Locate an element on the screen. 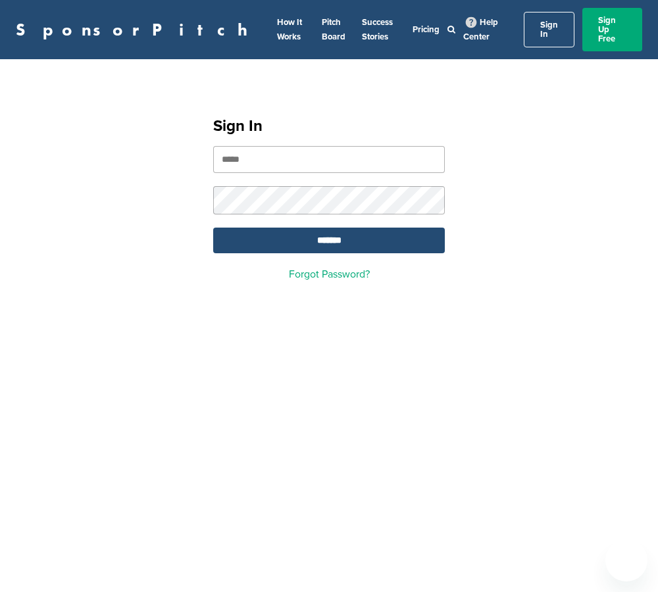  a: Pricing is located at coordinates (426, 30).